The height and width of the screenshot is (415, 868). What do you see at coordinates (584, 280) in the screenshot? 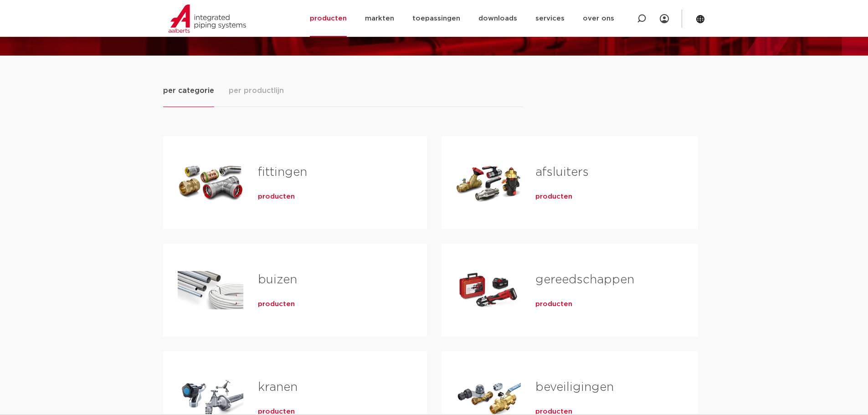
I see `a: gereedschappen` at bounding box center [584, 280].